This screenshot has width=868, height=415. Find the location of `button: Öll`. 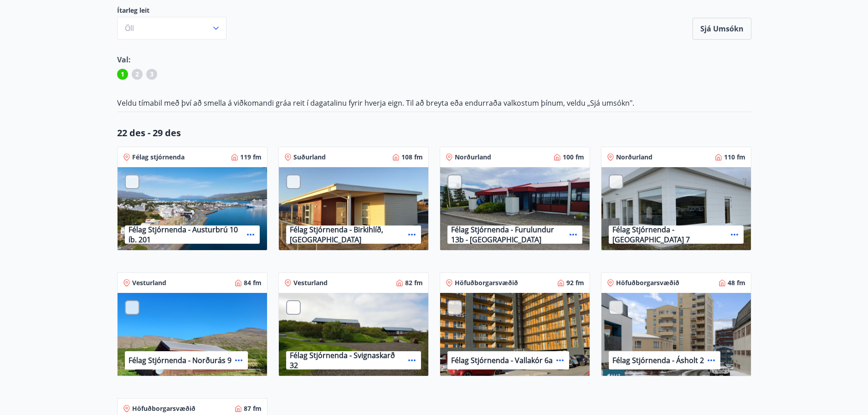

button: Öll is located at coordinates (172, 28).